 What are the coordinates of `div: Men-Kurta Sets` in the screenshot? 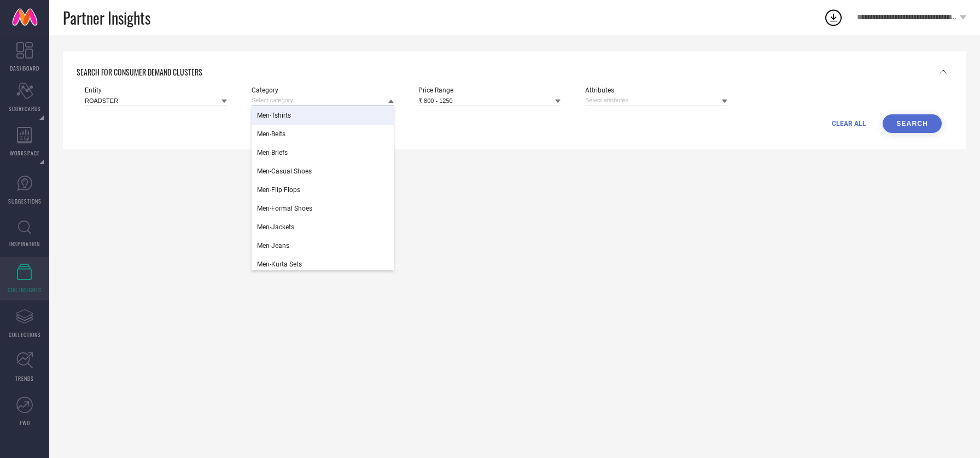 It's located at (323, 264).